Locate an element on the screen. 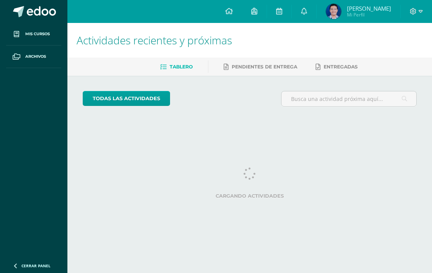  a: Pendientes de entrega is located at coordinates (260, 67).